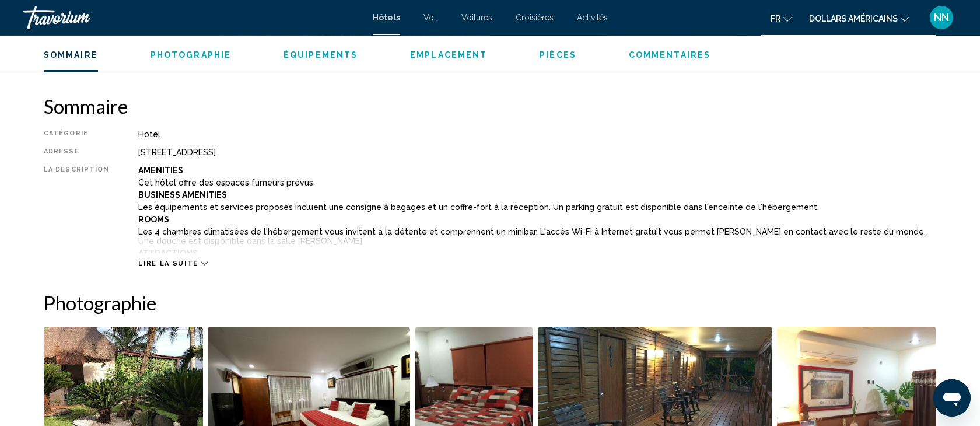  What do you see at coordinates (77, 152) in the screenshot?
I see `div: Adresse` at bounding box center [77, 152].